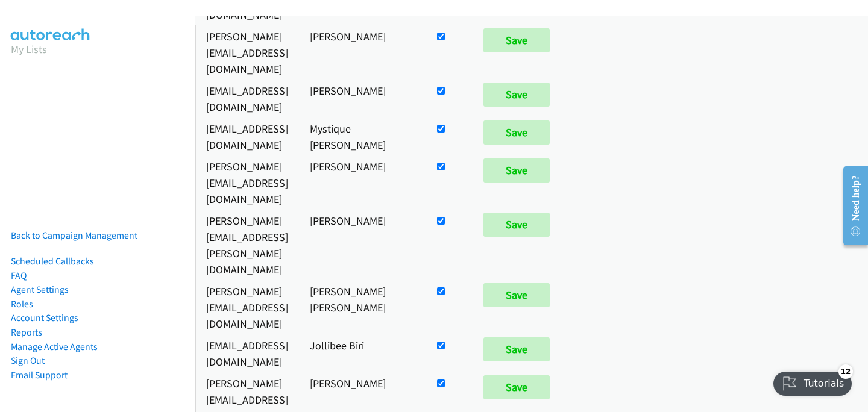 The width and height of the screenshot is (868, 412). What do you see at coordinates (40, 289) in the screenshot?
I see `a: Agent Settings` at bounding box center [40, 289].